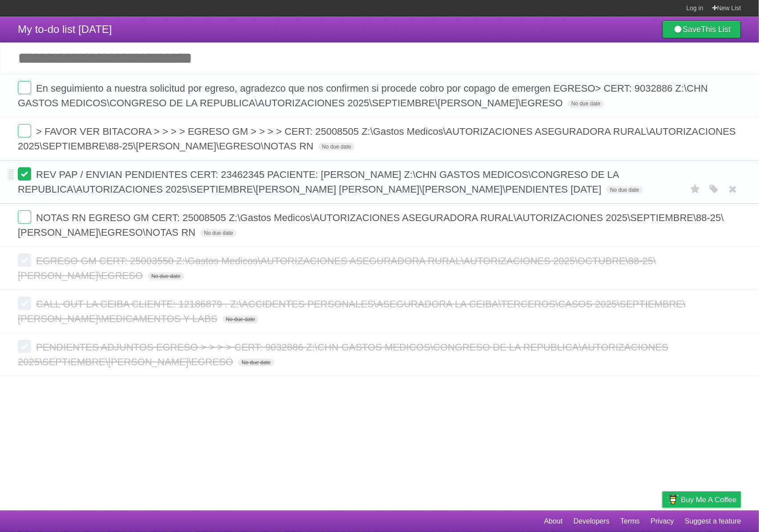 This screenshot has height=532, width=759. What do you see at coordinates (591, 521) in the screenshot?
I see `a: Developers` at bounding box center [591, 521].